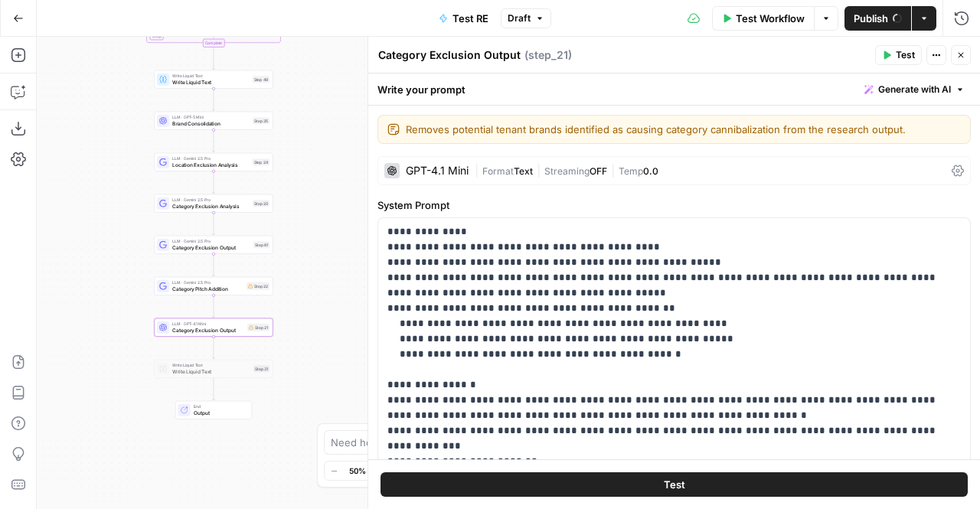 This screenshot has width=980, height=509. Describe the element at coordinates (214, 411) in the screenshot. I see `div: EndOutput` at that location.